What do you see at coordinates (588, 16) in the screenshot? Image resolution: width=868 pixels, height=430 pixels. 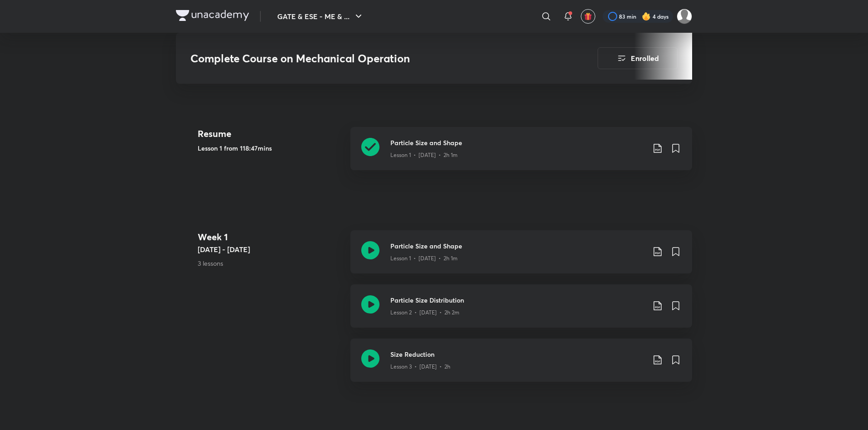 I see `button: avatar` at bounding box center [588, 16].